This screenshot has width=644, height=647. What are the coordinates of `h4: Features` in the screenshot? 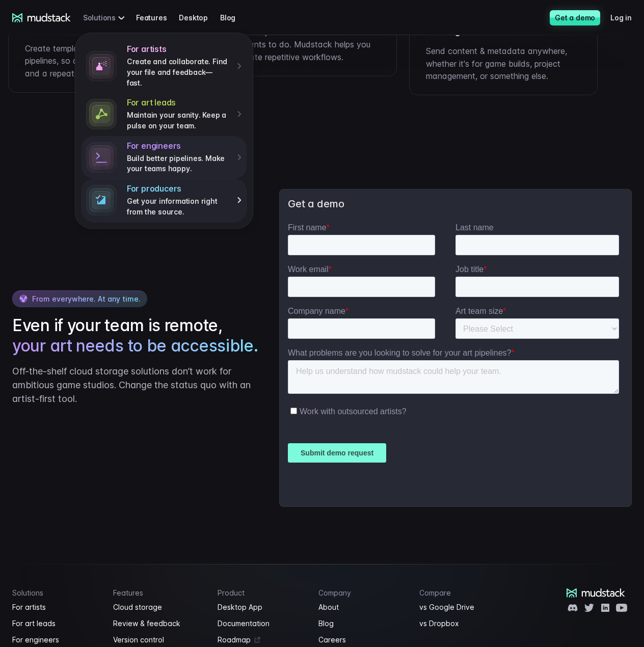 It's located at (159, 593).